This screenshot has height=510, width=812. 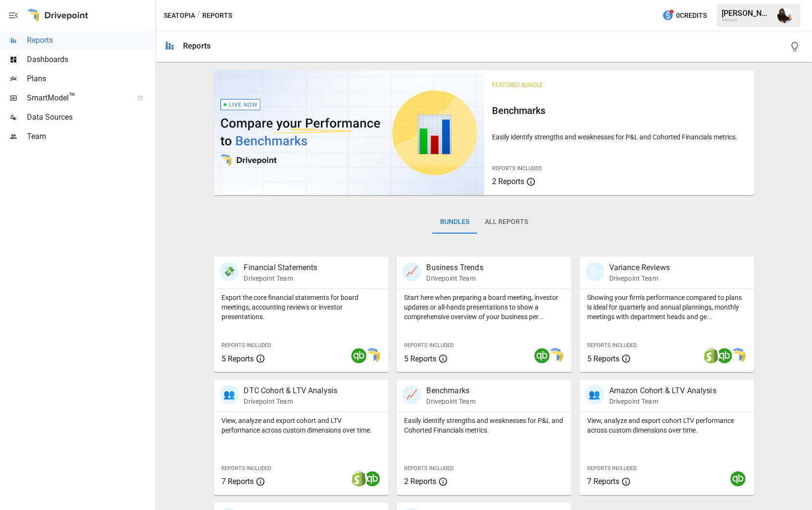 I want to click on p: View, analyze and export cohort and LTV performance across custom dimensions over time., so click(x=301, y=426).